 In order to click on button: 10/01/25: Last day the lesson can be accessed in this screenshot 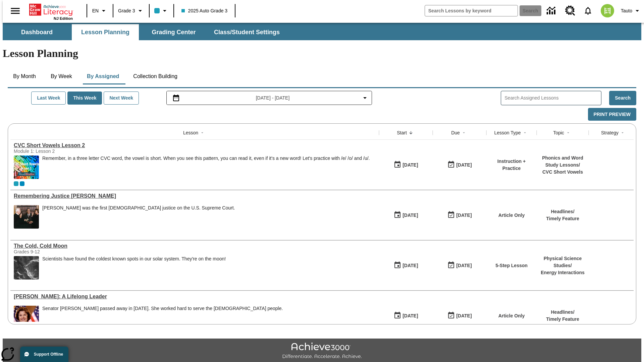, I will do `click(459, 266)`.